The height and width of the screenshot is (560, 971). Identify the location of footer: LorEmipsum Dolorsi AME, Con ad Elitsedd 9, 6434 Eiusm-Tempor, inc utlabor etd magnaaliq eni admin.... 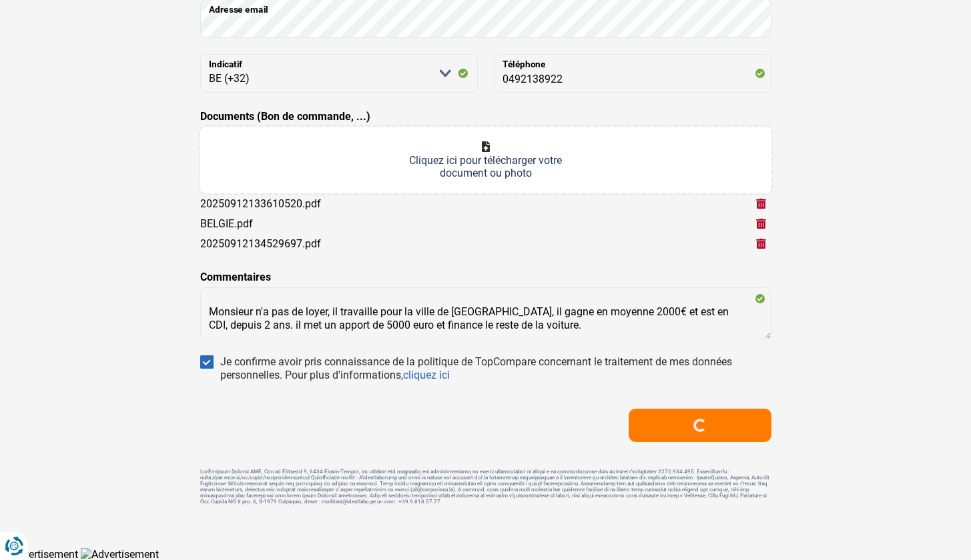
(486, 487).